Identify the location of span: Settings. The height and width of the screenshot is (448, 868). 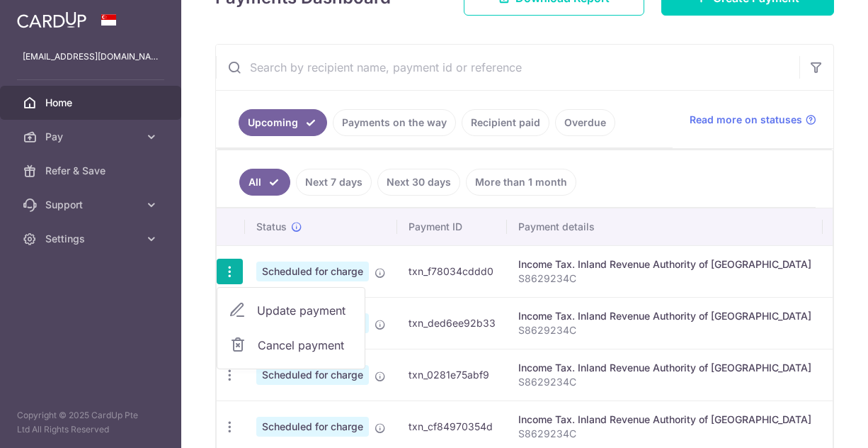
(92, 238).